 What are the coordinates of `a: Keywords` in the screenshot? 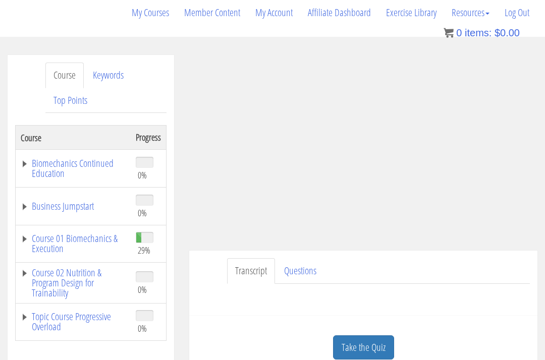 It's located at (108, 75).